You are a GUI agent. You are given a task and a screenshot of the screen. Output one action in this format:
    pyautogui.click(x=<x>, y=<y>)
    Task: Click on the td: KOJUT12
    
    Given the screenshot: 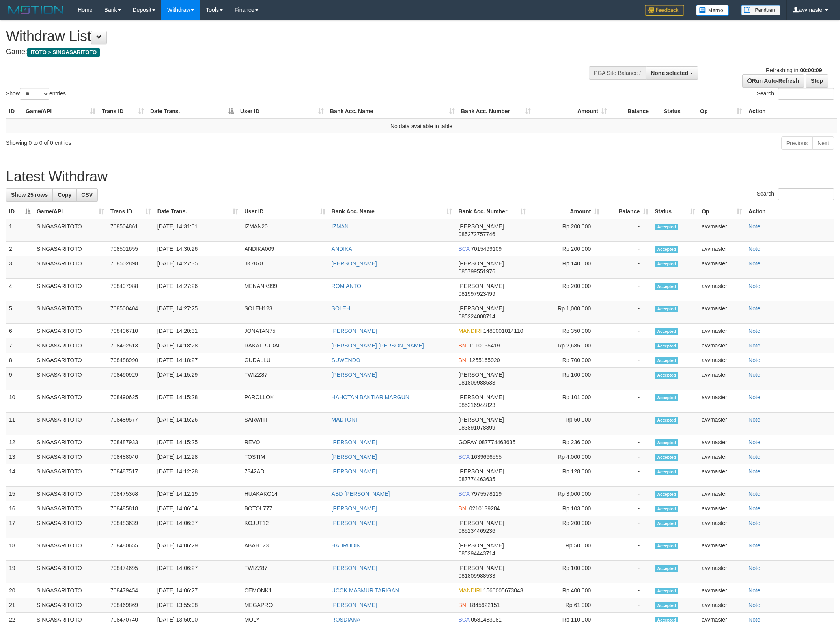 What is the action you would take?
    pyautogui.click(x=284, y=527)
    